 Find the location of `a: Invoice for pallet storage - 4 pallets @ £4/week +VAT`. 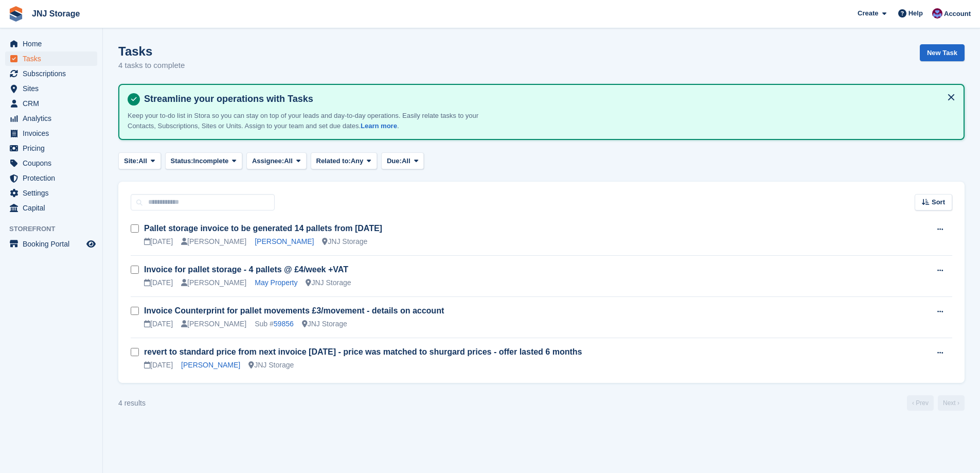

a: Invoice for pallet storage - 4 pallets @ £4/week +VAT is located at coordinates (246, 269).